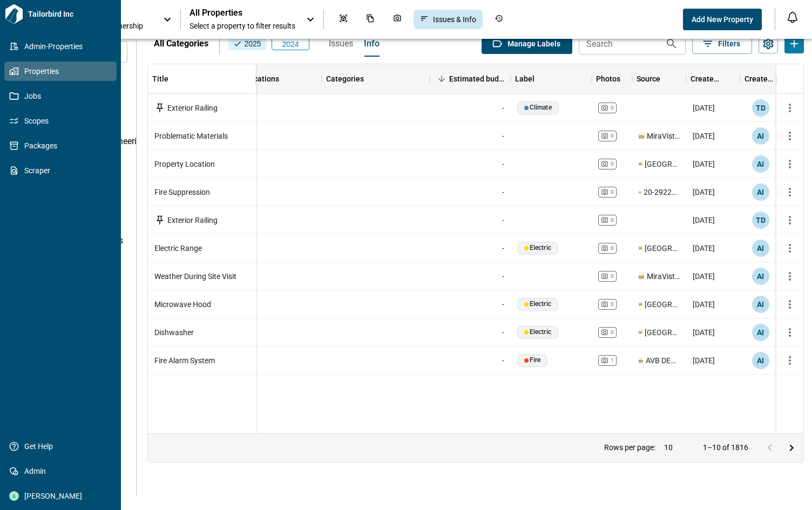  I want to click on span: Select a property to filter results, so click(242, 26).